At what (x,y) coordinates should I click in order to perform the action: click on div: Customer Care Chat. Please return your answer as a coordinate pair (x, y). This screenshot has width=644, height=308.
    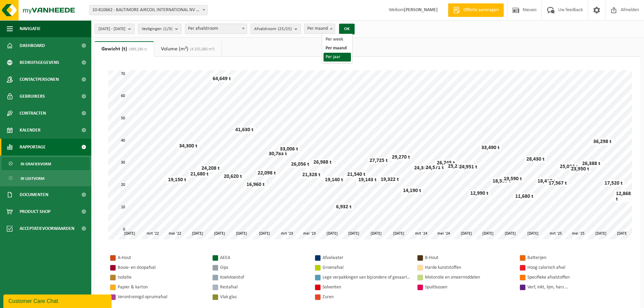
    Looking at the image, I should click on (54, 8).